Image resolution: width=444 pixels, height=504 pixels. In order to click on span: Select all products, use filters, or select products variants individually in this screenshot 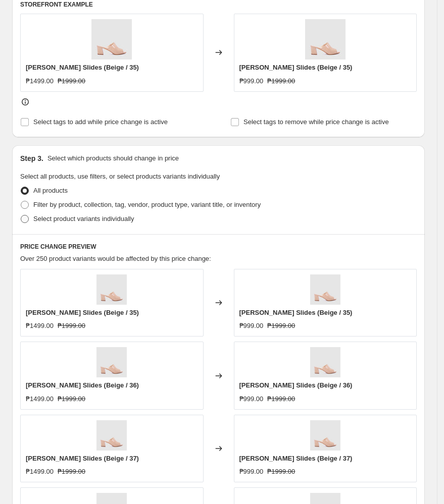, I will do `click(120, 177)`.